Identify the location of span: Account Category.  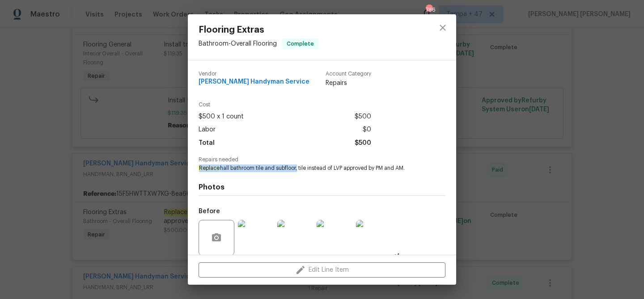
(348, 74).